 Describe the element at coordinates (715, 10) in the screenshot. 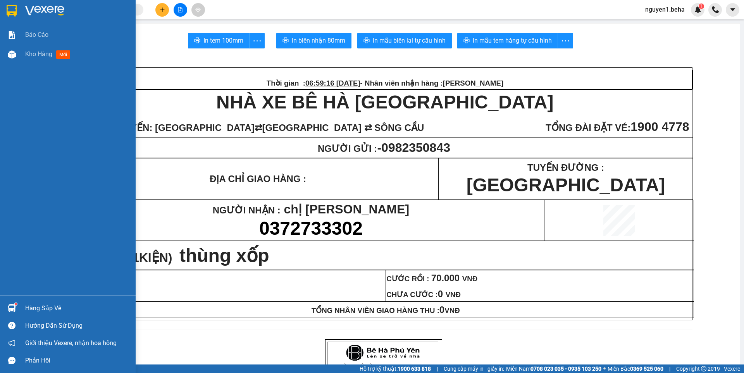

I see `img: phone-icon` at that location.